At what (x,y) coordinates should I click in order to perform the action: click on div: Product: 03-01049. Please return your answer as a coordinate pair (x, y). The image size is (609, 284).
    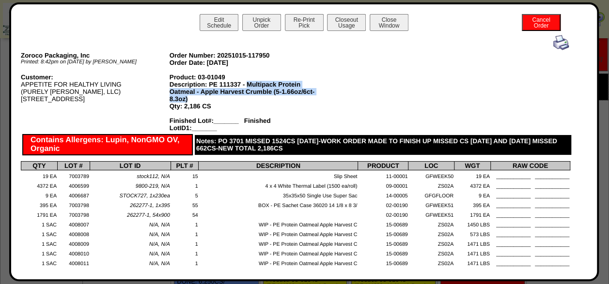
    Looking at the image, I should click on (244, 77).